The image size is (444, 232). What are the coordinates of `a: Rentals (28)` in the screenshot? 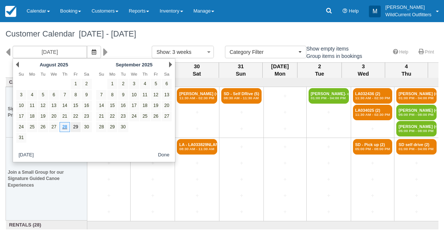 It's located at (47, 225).